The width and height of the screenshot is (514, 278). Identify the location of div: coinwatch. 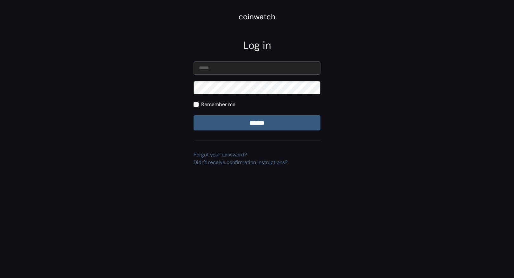
(257, 17).